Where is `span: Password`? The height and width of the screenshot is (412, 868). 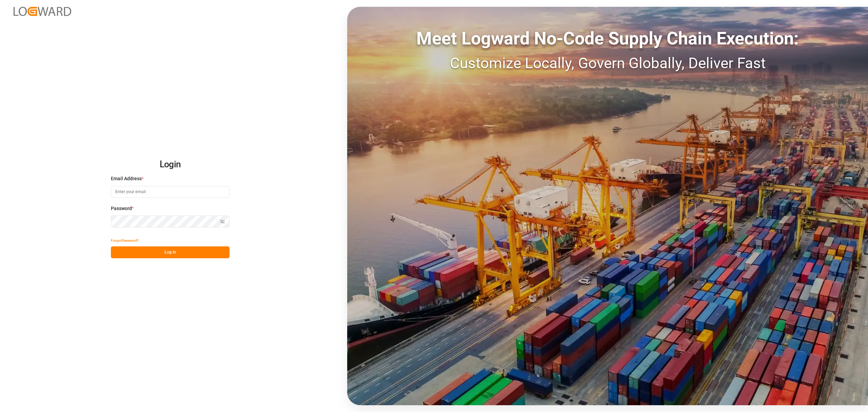 span: Password is located at coordinates (122, 208).